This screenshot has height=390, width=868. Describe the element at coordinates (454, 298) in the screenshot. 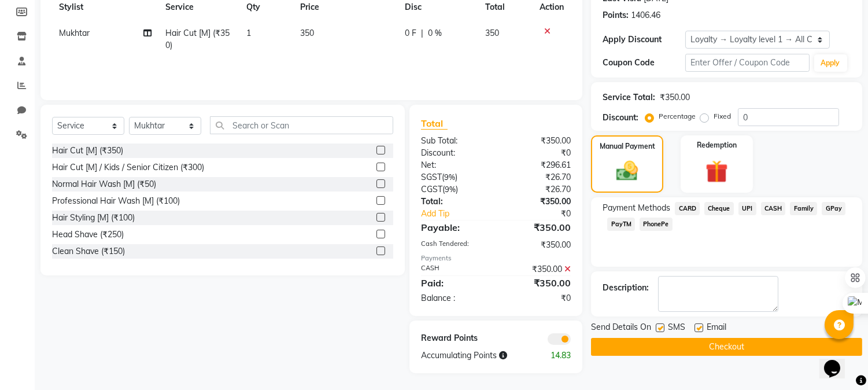

I see `div: Balance :` at that location.